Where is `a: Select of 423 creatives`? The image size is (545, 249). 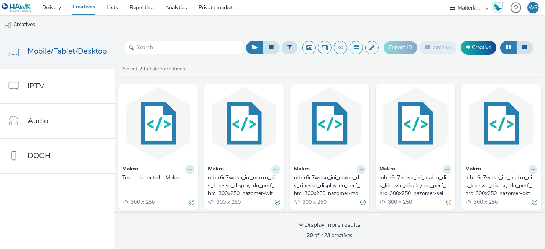 a: Select of 423 creatives is located at coordinates (155, 69).